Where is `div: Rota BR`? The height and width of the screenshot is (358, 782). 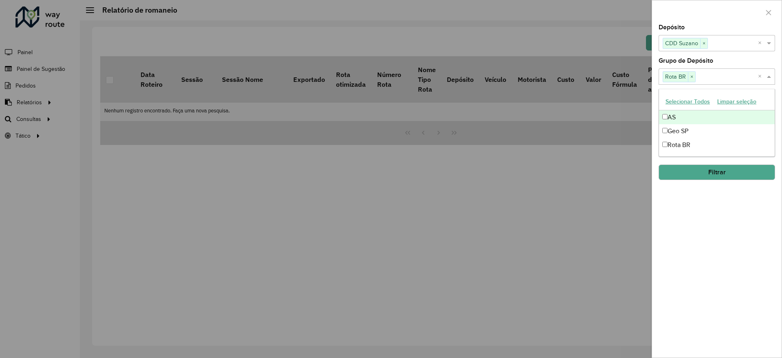
div: Rota BR is located at coordinates (717, 145).